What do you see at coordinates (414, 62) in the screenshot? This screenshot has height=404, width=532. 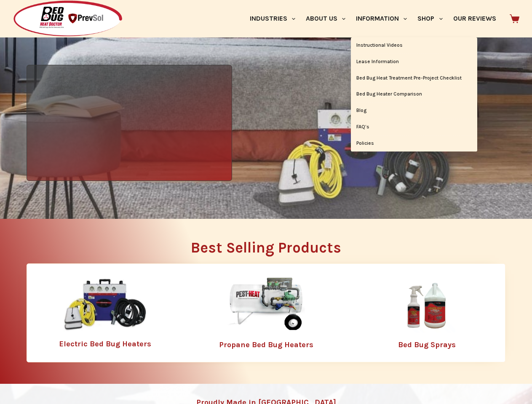 I see `a: Lease Information` at bounding box center [414, 62].